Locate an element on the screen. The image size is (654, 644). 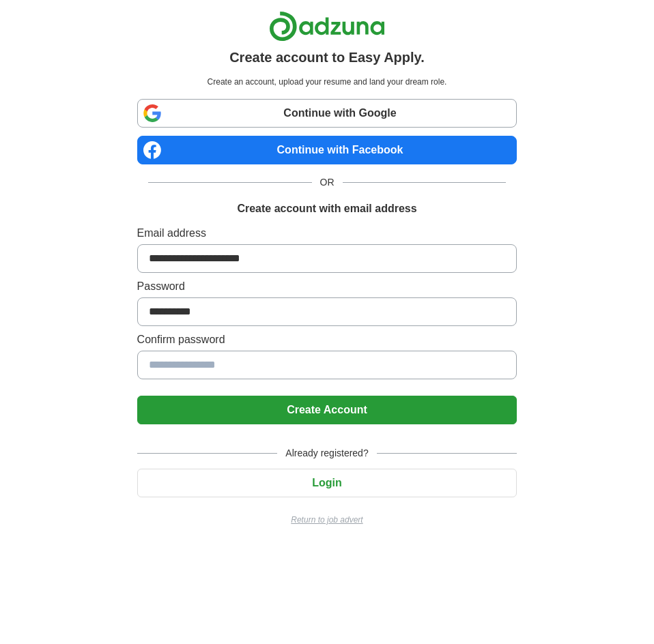
p: Create an account, upload your resume and land your dream role. is located at coordinates (327, 82).